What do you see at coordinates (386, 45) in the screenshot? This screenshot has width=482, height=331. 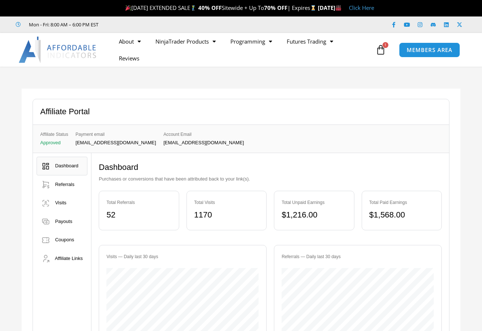 I see `span: 1` at bounding box center [386, 45].